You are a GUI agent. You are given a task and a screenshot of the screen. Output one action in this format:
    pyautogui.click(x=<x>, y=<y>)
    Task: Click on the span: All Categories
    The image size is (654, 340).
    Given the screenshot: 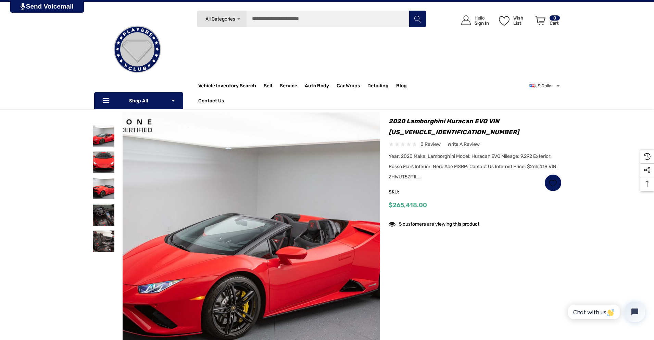 What is the action you would take?
    pyautogui.click(x=220, y=19)
    